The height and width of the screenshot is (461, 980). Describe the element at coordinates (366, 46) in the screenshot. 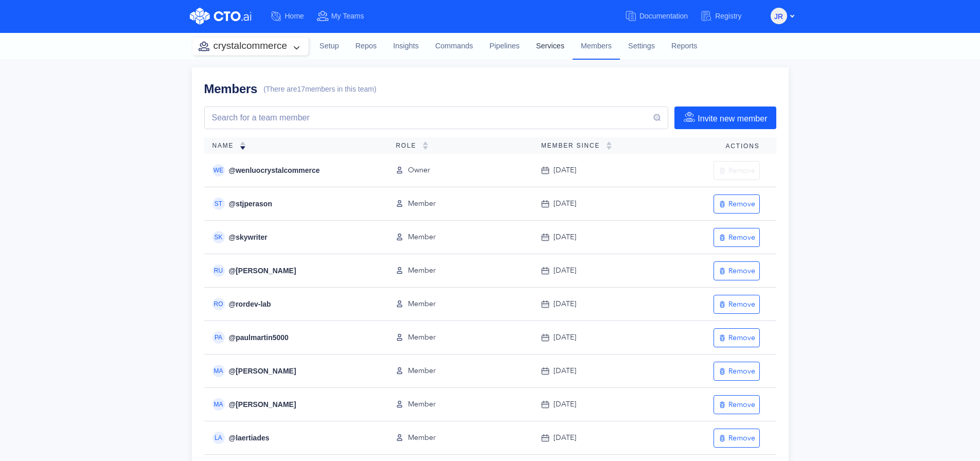

I see `a: Repos` at that location.